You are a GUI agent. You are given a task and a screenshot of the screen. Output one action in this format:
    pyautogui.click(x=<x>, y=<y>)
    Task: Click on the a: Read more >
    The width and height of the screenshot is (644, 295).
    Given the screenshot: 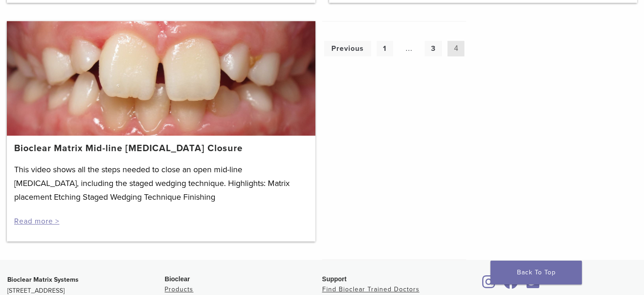 What is the action you would take?
    pyautogui.click(x=37, y=221)
    